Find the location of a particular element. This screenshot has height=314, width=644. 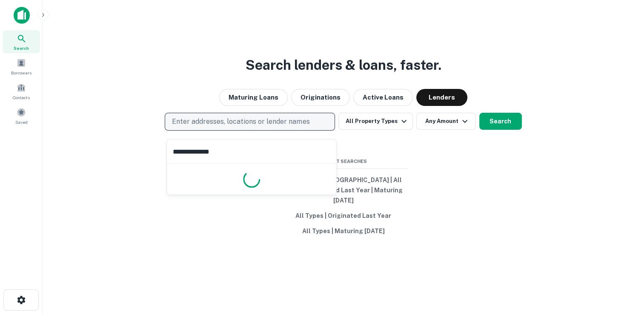

a: Borrowers is located at coordinates (22, 66).